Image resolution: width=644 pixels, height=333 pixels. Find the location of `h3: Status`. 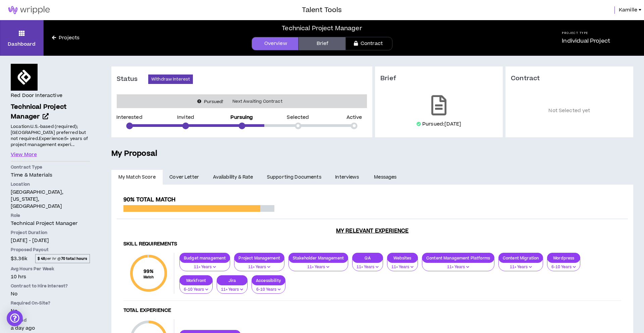

h3: Status is located at coordinates (133, 79).